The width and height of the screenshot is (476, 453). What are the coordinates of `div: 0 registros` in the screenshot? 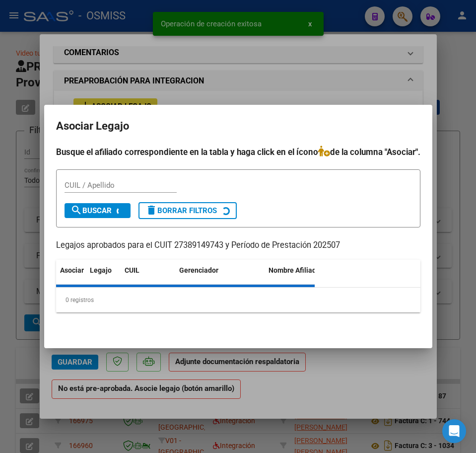 It's located at (239, 300).